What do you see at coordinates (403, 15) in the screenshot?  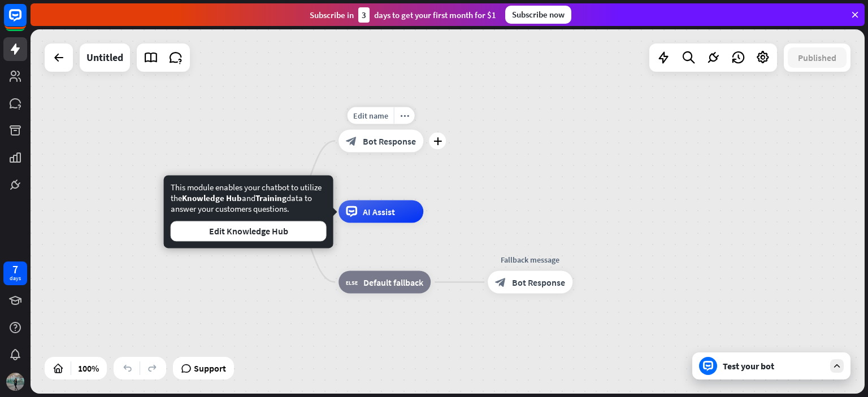 I see `div: Subscribe in days to get your first month for $1` at bounding box center [403, 15].